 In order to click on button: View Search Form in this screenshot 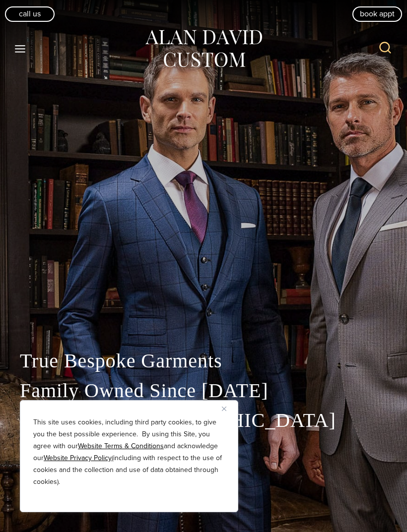, I will do `click(385, 49)`.